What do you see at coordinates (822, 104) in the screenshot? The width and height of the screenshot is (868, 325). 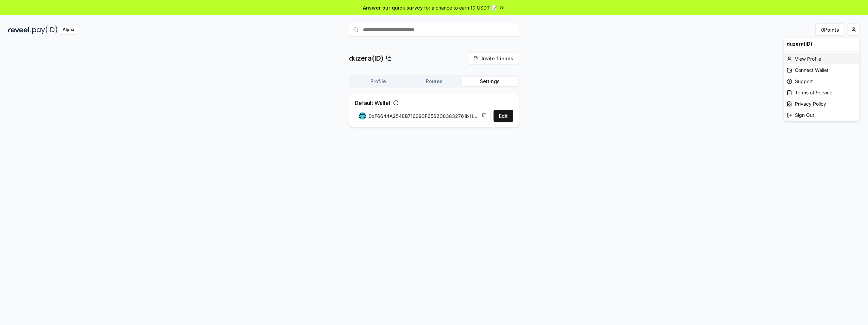 I see `a: Privacy Policy` at bounding box center [822, 104].